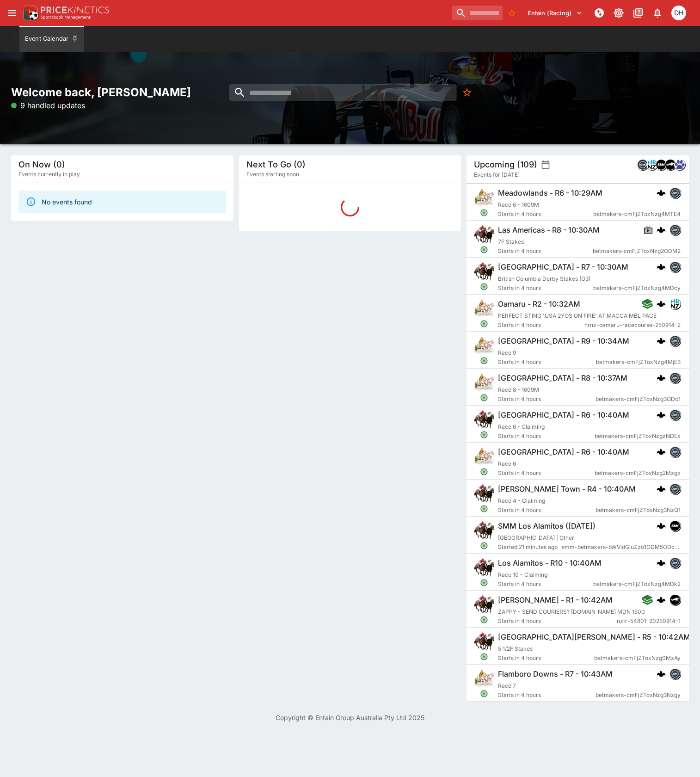 This screenshot has width=700, height=777. What do you see at coordinates (555, 13) in the screenshot?
I see `button: Select Tenant` at bounding box center [555, 13].